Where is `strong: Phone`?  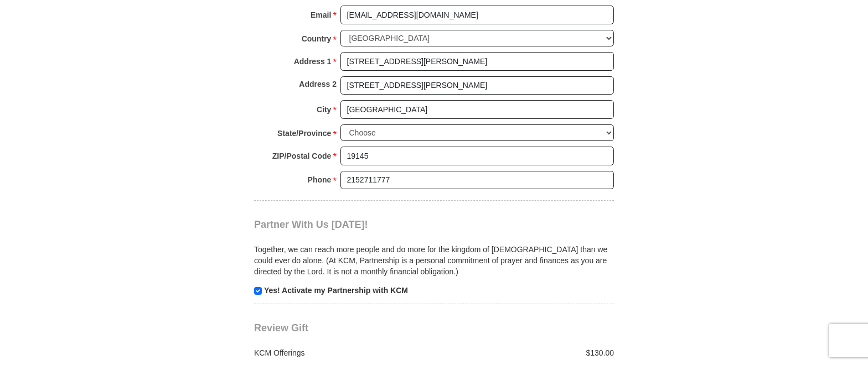
strong: Phone is located at coordinates (319, 179).